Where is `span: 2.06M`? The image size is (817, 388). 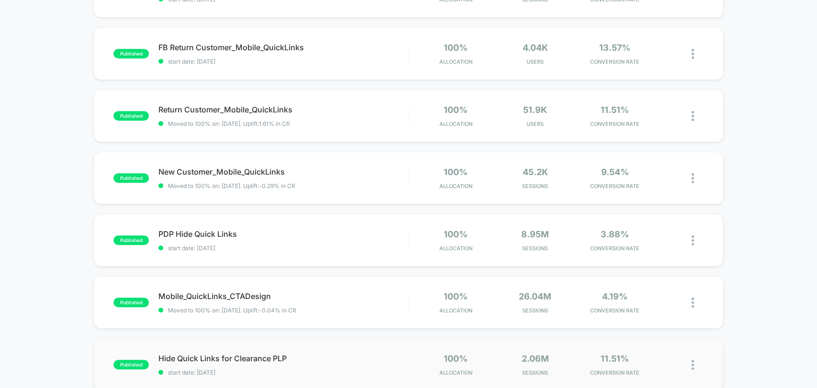
span: 2.06M is located at coordinates (535, 358).